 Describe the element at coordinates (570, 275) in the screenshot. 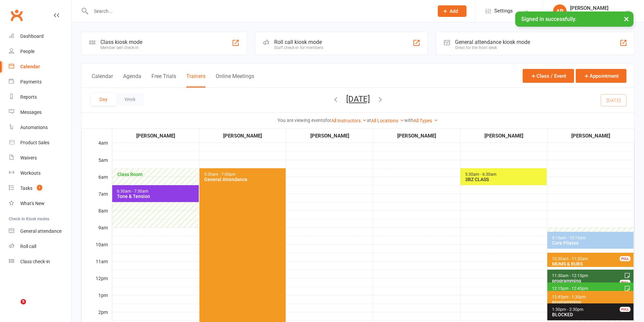

I see `span: 11:30am - 12:15pm` at that location.